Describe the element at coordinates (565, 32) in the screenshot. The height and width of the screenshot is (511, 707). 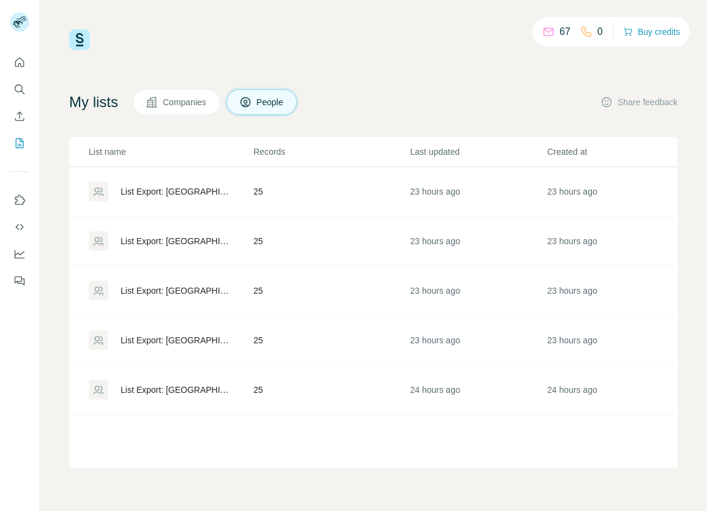
I see `p: 67` at that location.